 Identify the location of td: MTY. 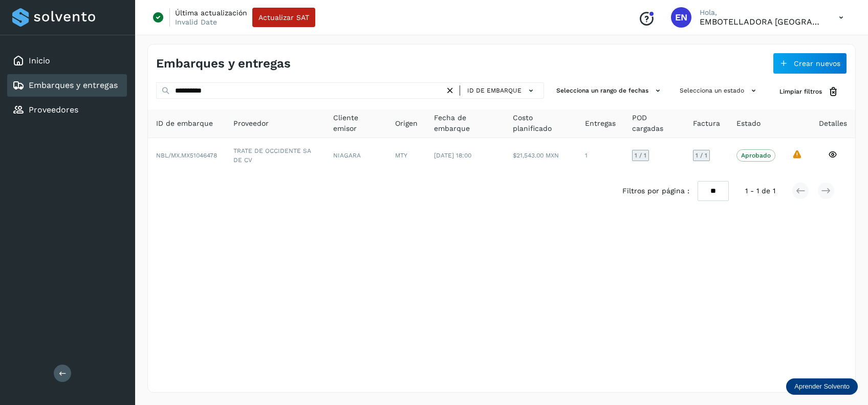
(407, 155).